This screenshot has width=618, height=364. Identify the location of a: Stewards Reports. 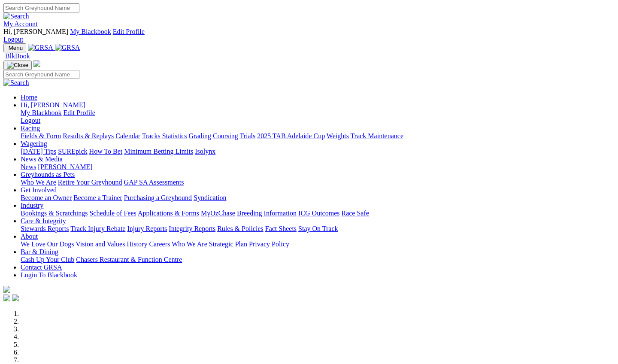
(45, 228).